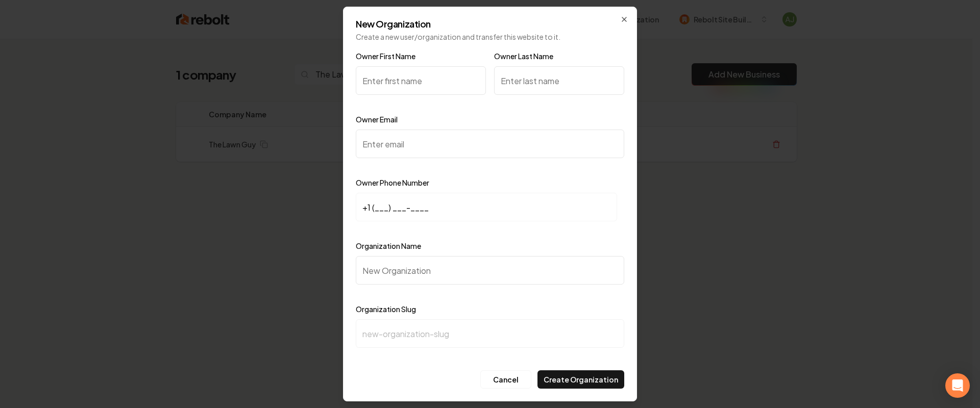 This screenshot has height=408, width=980. I want to click on input: new-organization-slug, so click(490, 334).